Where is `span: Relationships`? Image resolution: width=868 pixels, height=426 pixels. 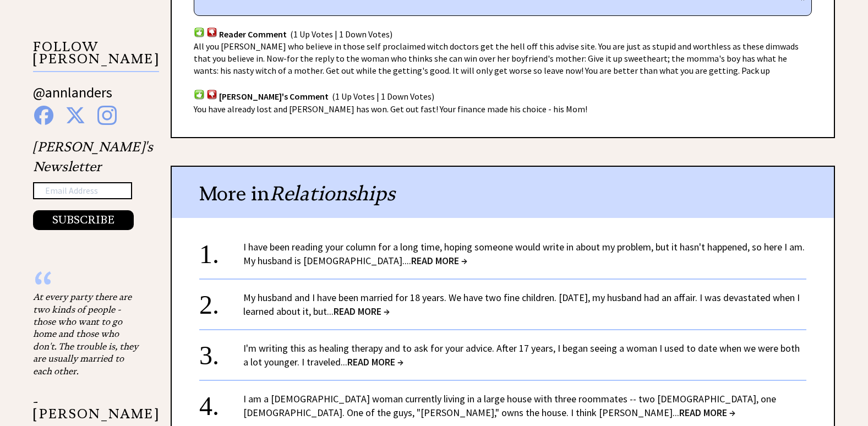
span: Relationships is located at coordinates (332, 193).